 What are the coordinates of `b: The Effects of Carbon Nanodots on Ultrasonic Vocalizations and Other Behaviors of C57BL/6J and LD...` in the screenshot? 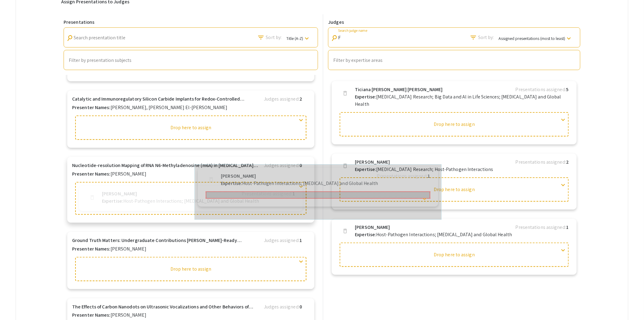 It's located at (167, 307).